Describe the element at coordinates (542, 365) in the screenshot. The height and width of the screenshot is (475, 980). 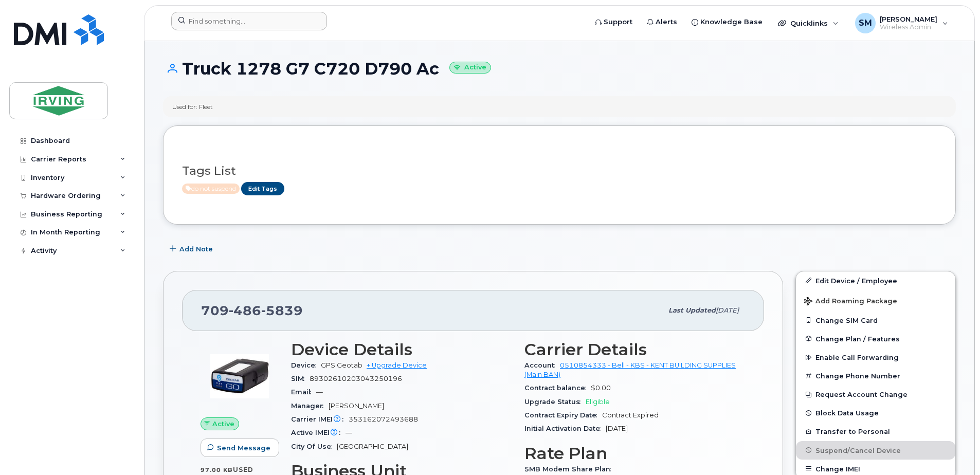
I see `span: Account` at that location.